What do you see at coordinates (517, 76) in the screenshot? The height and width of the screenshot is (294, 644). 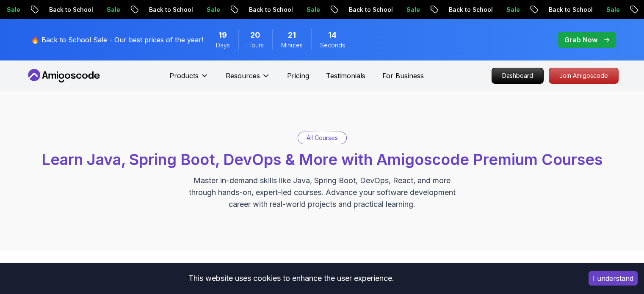 I see `a: Dashboard` at bounding box center [517, 76].